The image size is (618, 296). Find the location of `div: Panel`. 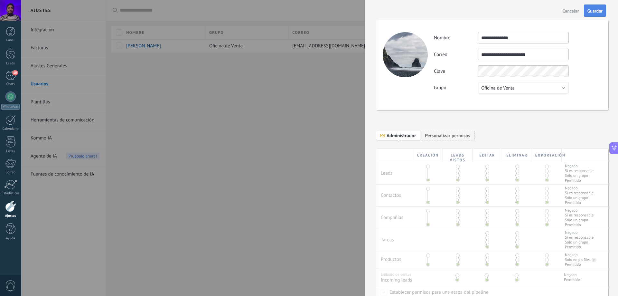

div: Panel is located at coordinates (11, 40).